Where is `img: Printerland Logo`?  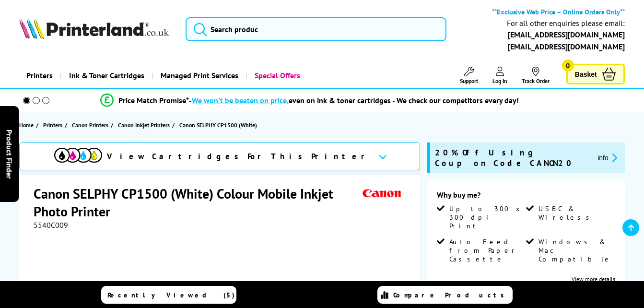 img: Printerland Logo is located at coordinates (94, 28).